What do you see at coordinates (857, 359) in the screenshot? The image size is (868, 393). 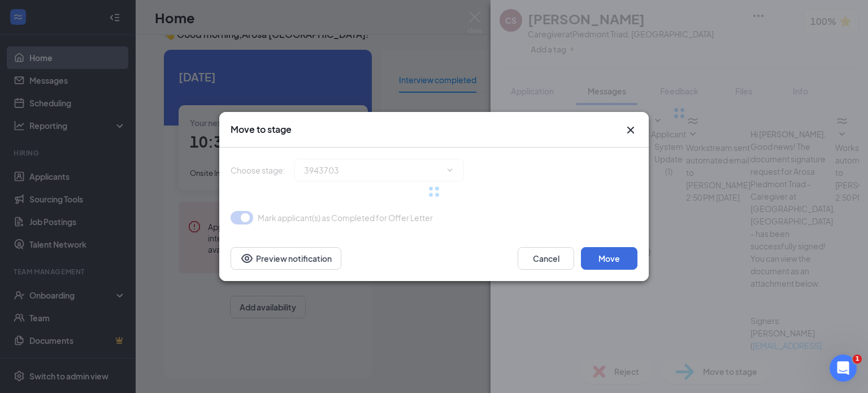 I see `span: 1` at bounding box center [857, 359].